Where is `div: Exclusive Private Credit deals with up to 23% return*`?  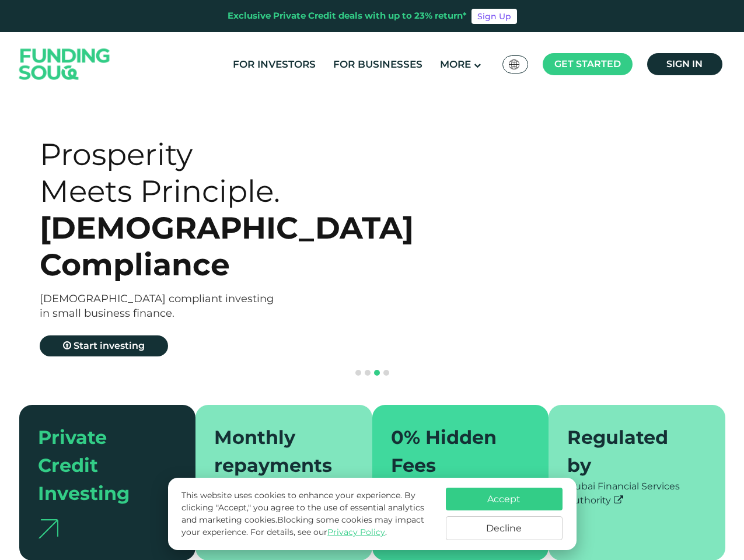 div: Exclusive Private Credit deals with up to 23% return* is located at coordinates (347, 15).